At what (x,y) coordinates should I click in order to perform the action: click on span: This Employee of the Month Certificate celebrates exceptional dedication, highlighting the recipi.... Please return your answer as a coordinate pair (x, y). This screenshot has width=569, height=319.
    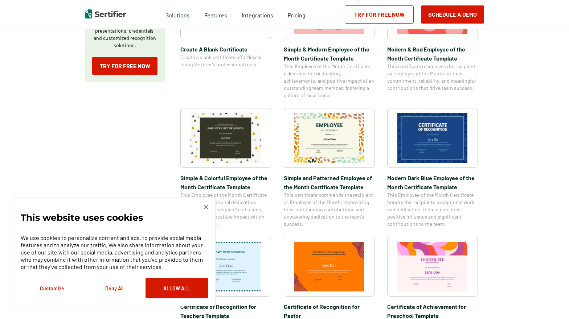
    Looking at the image, I should click on (226, 210).